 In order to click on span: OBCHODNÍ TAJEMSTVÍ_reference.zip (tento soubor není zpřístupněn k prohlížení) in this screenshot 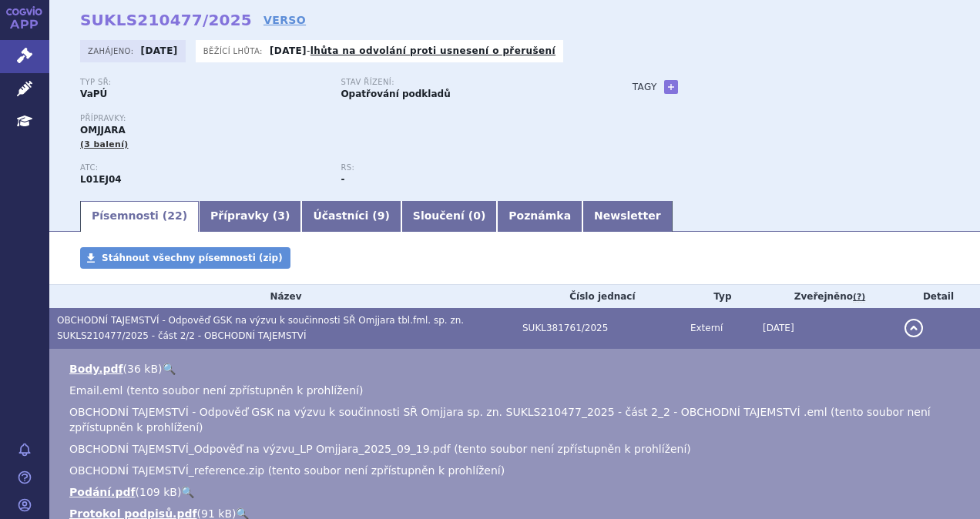, I will do `click(287, 471)`.